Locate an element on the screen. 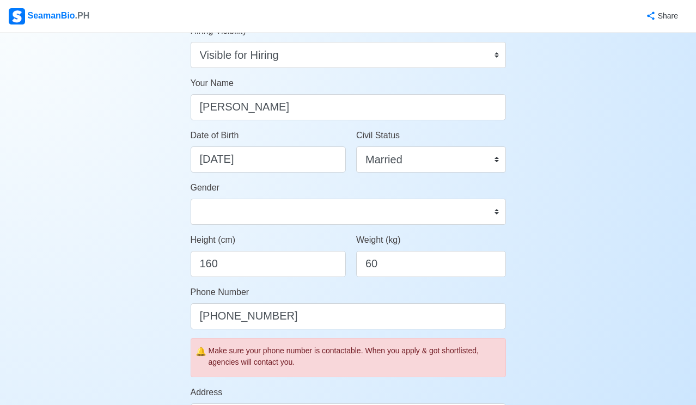 The height and width of the screenshot is (405, 696). input: ex. 163 is located at coordinates (268, 264).